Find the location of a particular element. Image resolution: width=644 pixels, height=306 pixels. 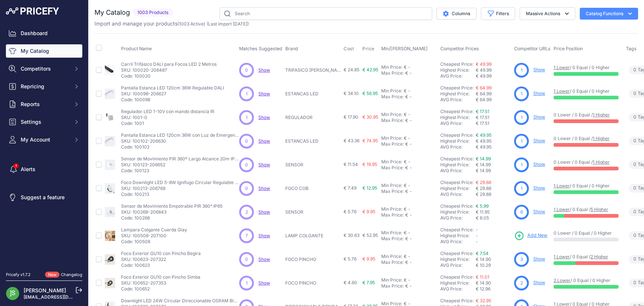

span: Competitor Prices is located at coordinates (460, 49).